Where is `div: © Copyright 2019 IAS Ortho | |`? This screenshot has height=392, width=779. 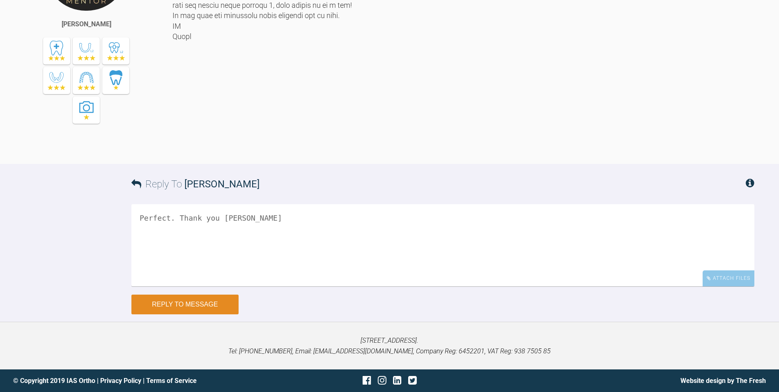
div: © Copyright 2019 IAS Ortho | | is located at coordinates (138, 380).